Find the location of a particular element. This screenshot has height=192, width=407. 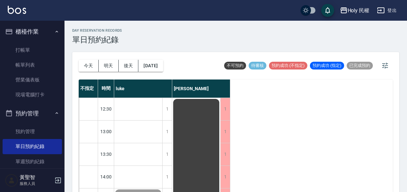

div: 13:00 is located at coordinates (106, 131).